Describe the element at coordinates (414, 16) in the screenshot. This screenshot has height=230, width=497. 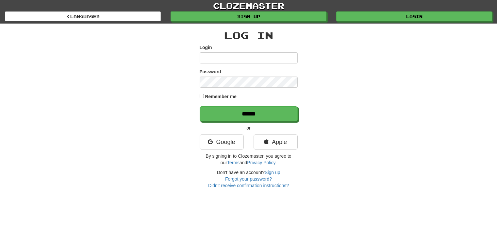
I see `a: Login` at that location.